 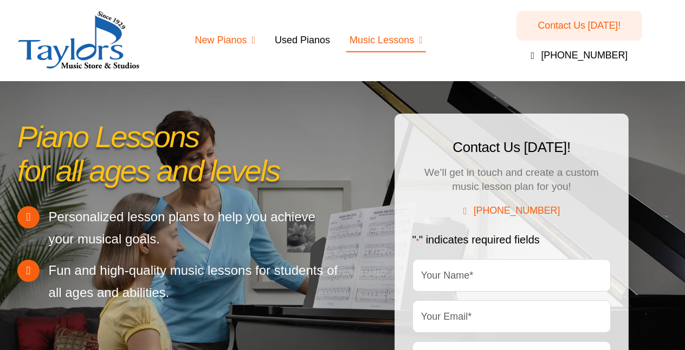 I want to click on input: Your Email*, so click(x=511, y=317).